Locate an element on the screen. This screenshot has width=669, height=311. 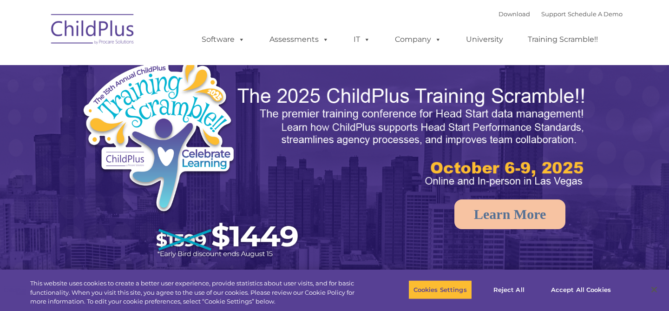
a: Support is located at coordinates (554, 14).